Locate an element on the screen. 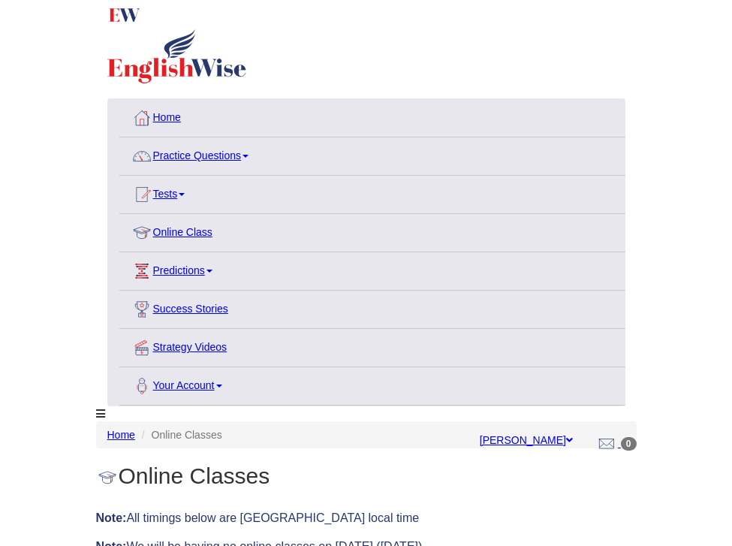 Image resolution: width=732 pixels, height=546 pixels. a: 0 is located at coordinates (616, 444).